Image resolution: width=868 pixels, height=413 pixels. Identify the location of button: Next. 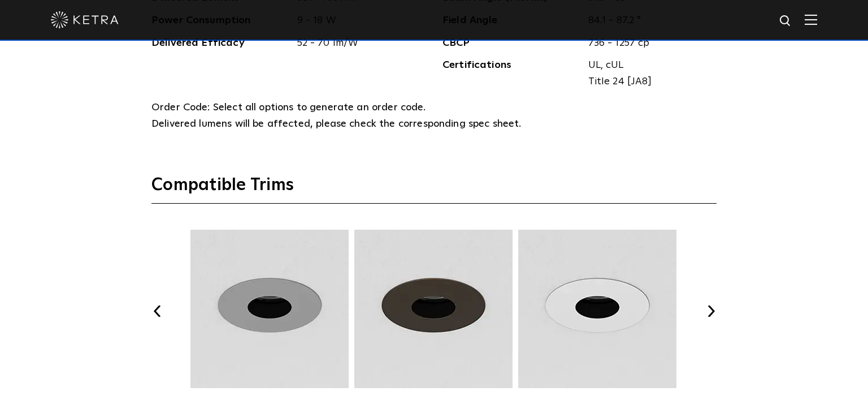
(711, 311).